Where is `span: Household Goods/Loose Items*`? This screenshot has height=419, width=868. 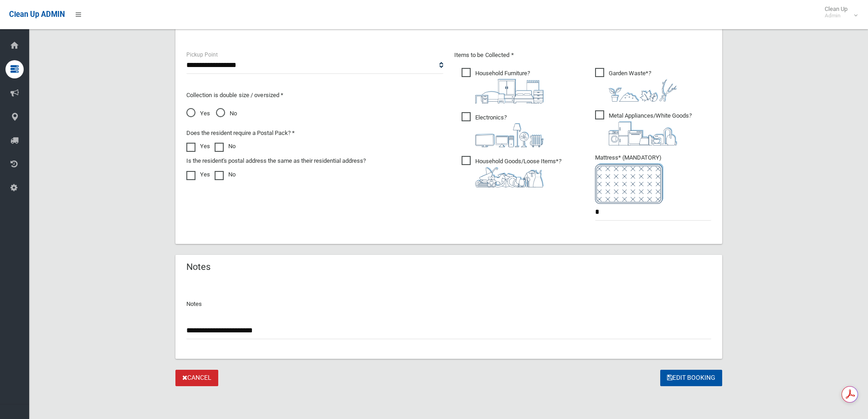 span: Household Goods/Loose Items* is located at coordinates (511, 171).